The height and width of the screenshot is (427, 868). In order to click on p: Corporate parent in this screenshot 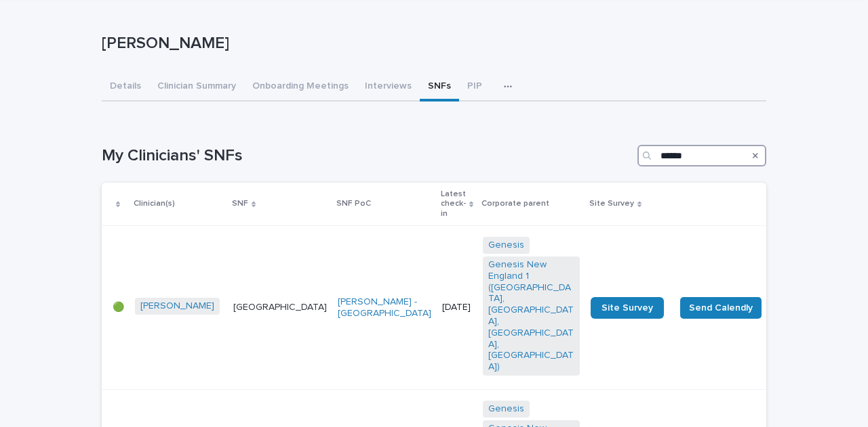, I will do `click(515, 204)`.